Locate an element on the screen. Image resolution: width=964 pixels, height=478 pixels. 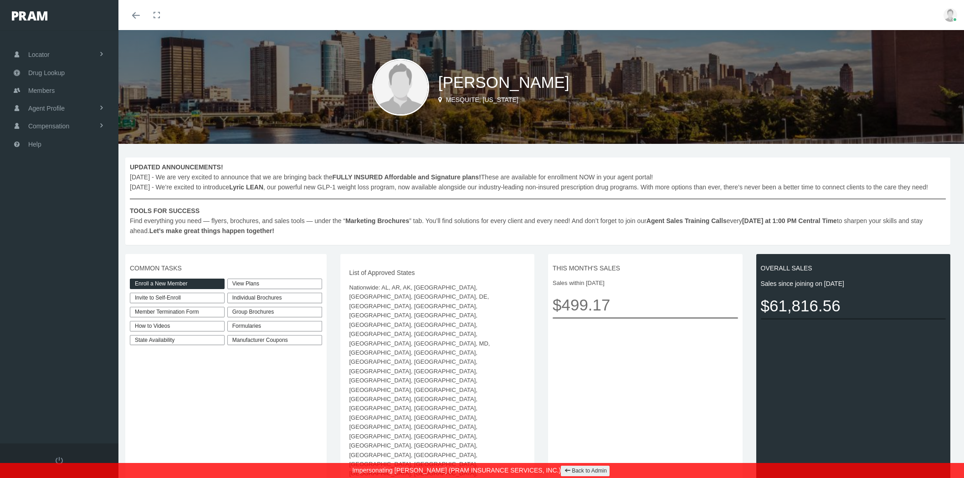
a: Manufacturer Coupons is located at coordinates (275, 340).